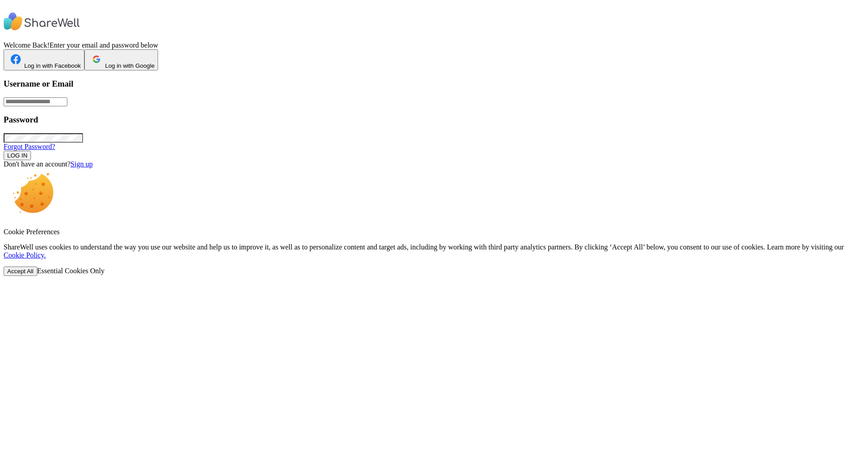 Image resolution: width=862 pixels, height=472 pixels. What do you see at coordinates (431, 251) in the screenshot?
I see `p: ShareWell uses cookies to understand the way you use our website and help us to improve it, as we...` at bounding box center [431, 251].